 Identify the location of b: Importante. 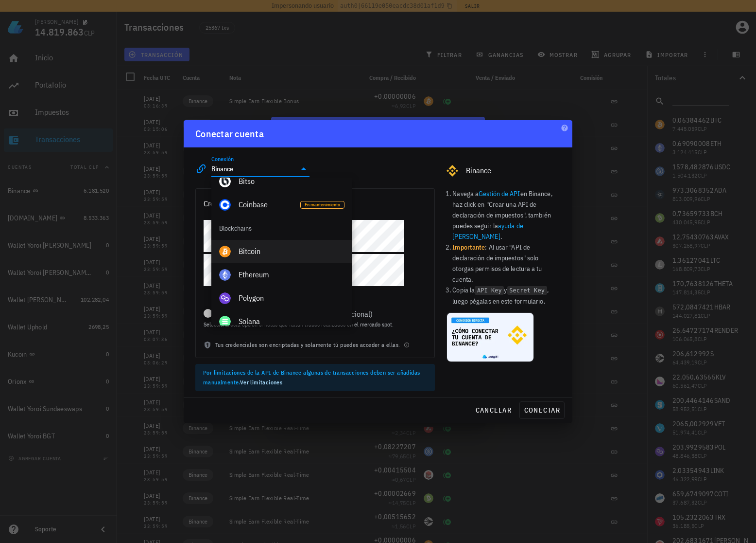
(469, 247).